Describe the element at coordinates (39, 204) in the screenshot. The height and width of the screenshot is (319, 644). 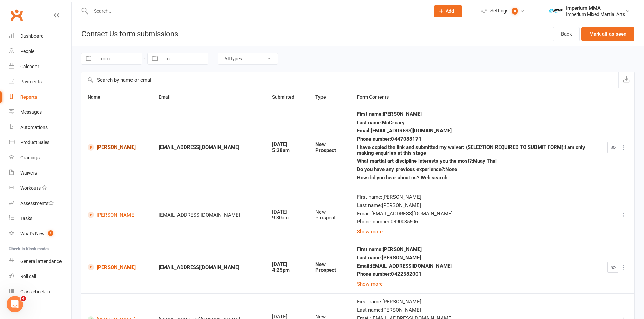
I see `a: Assessments` at that location.